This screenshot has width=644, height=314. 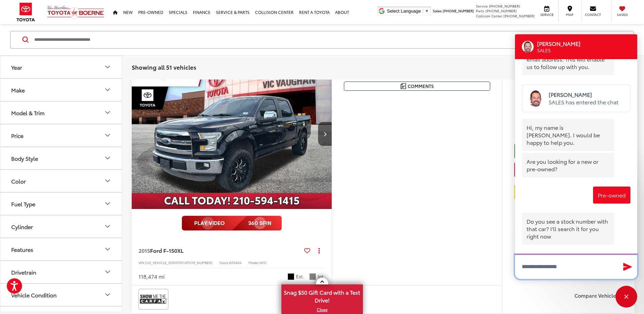 What do you see at coordinates (577, 267) in the screenshot?
I see `textarea: Type your message` at bounding box center [577, 267].